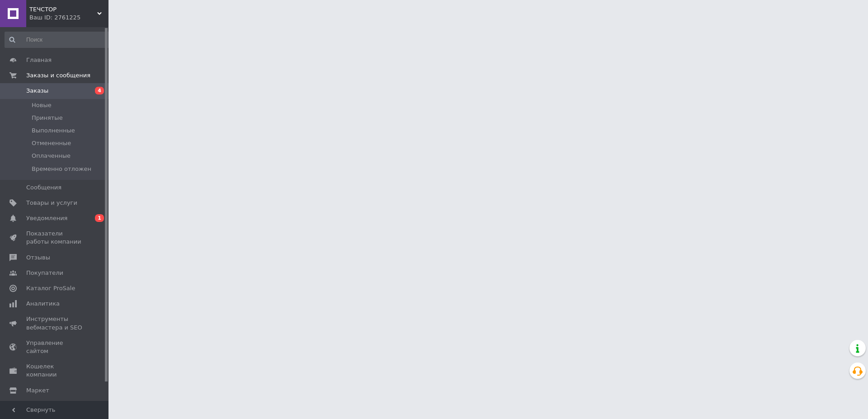 Image resolution: width=868 pixels, height=419 pixels. I want to click on span: Уведомления, so click(47, 218).